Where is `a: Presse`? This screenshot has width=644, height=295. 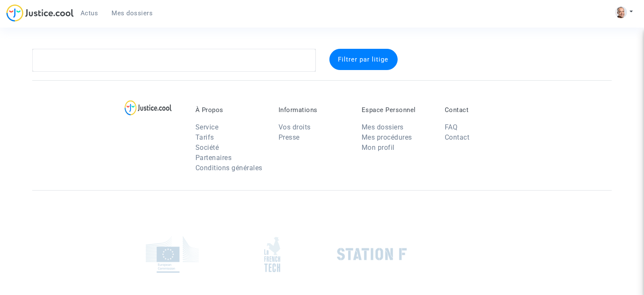 a: Presse is located at coordinates (289, 137).